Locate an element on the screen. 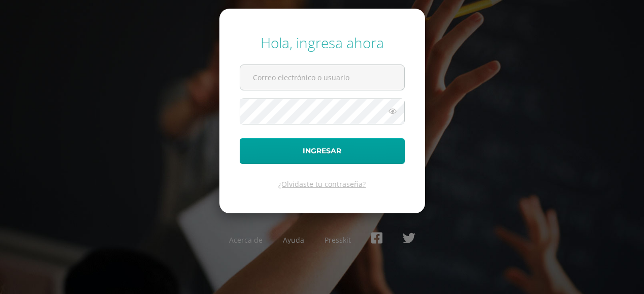 This screenshot has height=294, width=644. input: Correo electrónico o usuario is located at coordinates (322, 77).